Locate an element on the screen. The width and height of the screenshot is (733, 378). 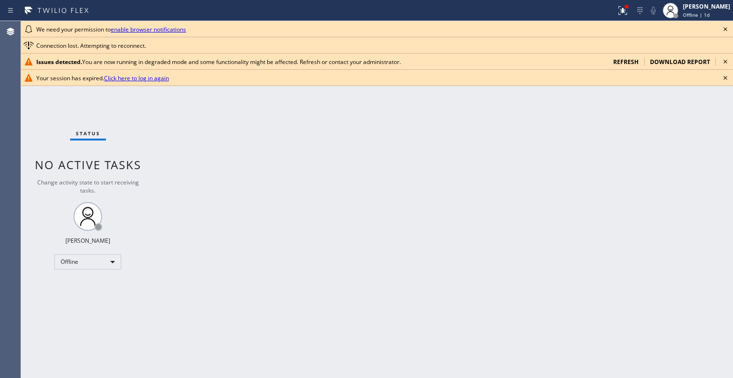
div: Offline is located at coordinates (88, 262).